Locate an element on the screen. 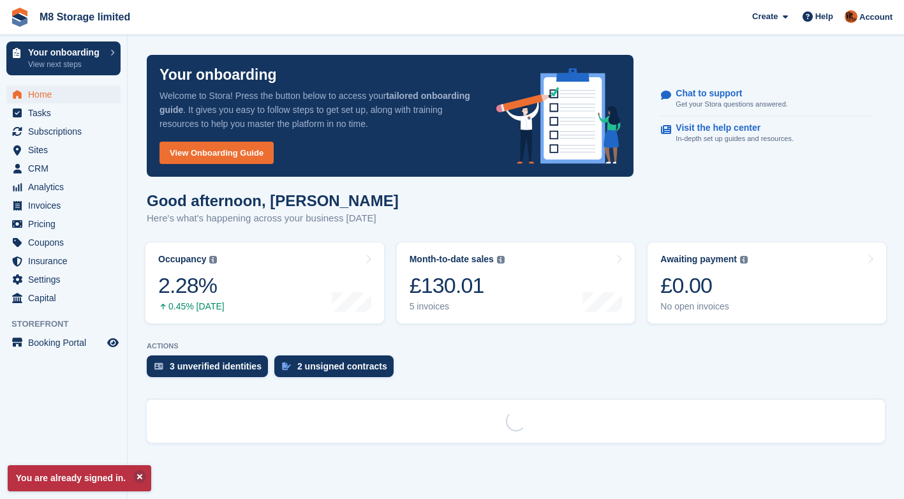 This screenshot has width=904, height=499. a: Visit the help center In-depth set up guides and resources. is located at coordinates (767, 133).